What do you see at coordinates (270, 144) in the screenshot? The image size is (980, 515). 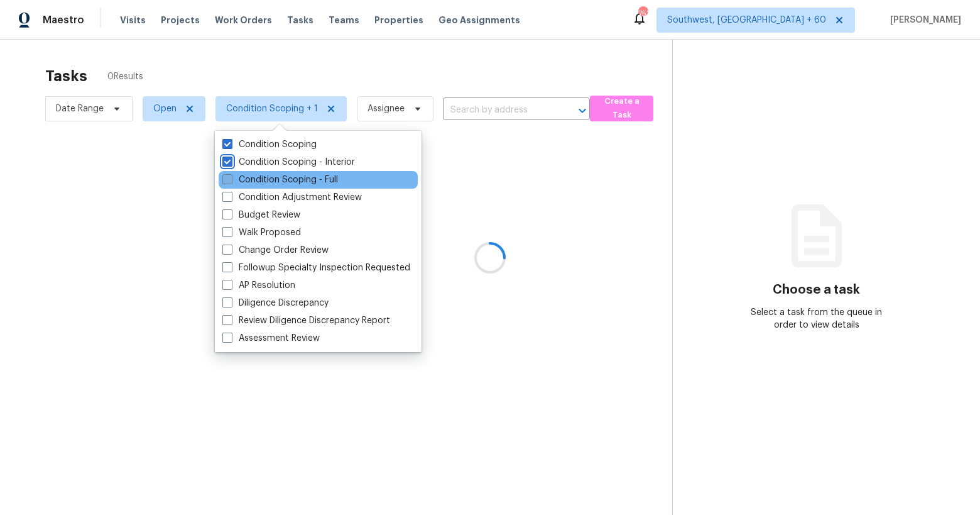 I see `label: Condition Scoping` at bounding box center [270, 144].